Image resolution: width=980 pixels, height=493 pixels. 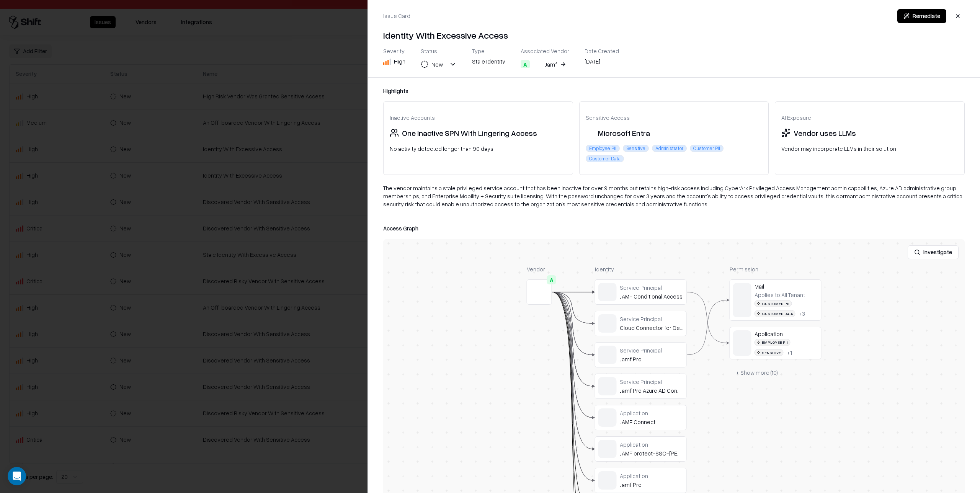 I want to click on button: Remediate, so click(x=922, y=16).